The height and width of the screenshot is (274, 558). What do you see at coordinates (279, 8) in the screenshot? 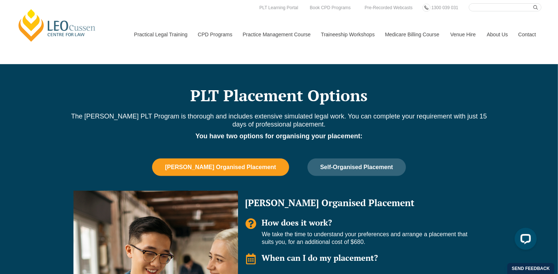
I see `a: PLT Learning Portal` at bounding box center [279, 8].